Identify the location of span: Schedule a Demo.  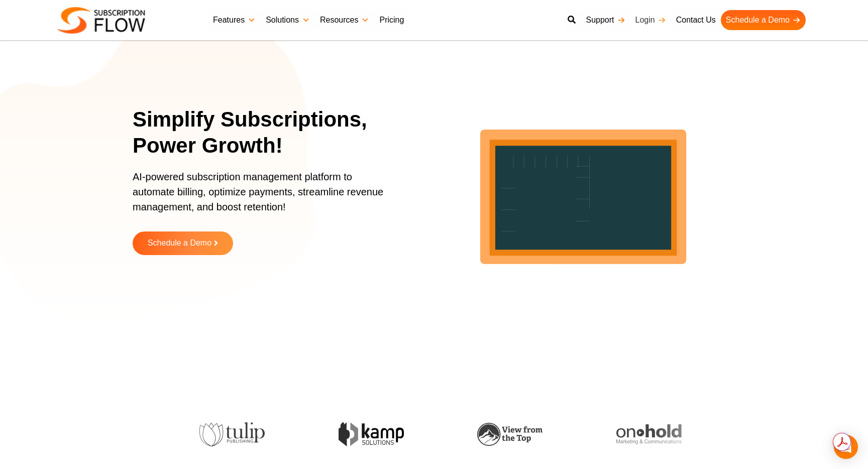
(179, 243).